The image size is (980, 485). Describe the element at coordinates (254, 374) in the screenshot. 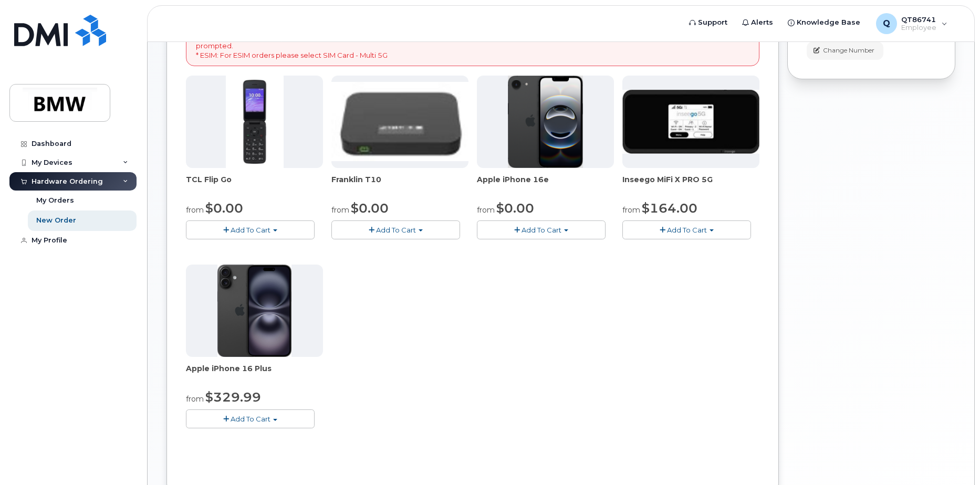

I see `span: Apple iPhone 16 Plus` at that location.